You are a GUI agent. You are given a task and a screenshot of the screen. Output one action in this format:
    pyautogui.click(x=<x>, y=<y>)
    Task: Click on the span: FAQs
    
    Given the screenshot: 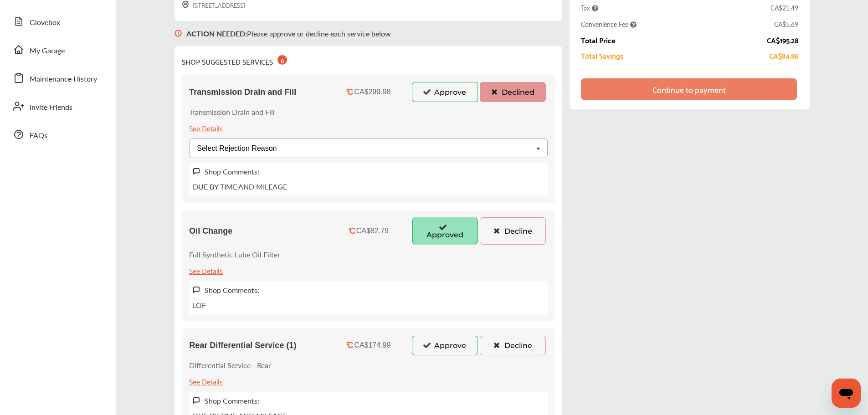 What is the action you would take?
    pyautogui.click(x=38, y=136)
    